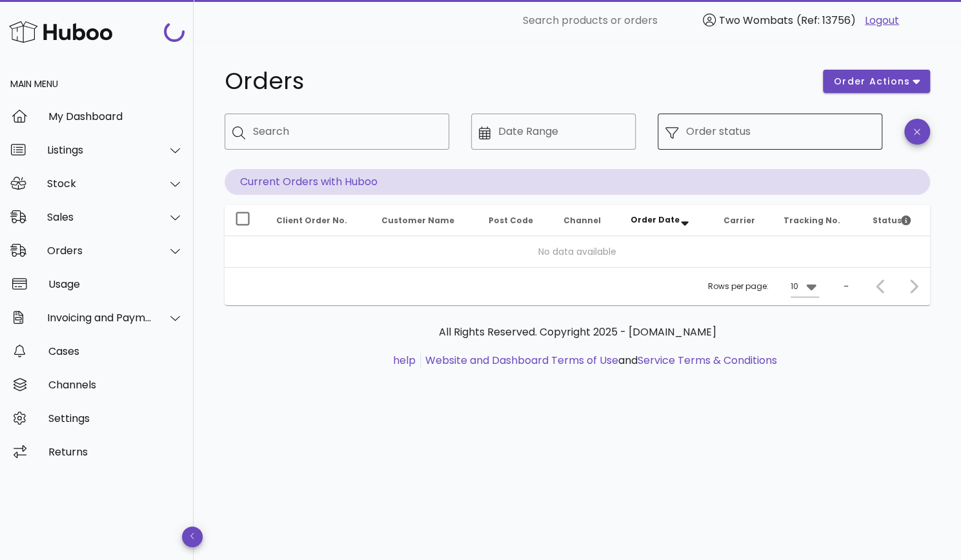  What do you see at coordinates (586, 221) in the screenshot?
I see `th: Channel` at bounding box center [586, 221].